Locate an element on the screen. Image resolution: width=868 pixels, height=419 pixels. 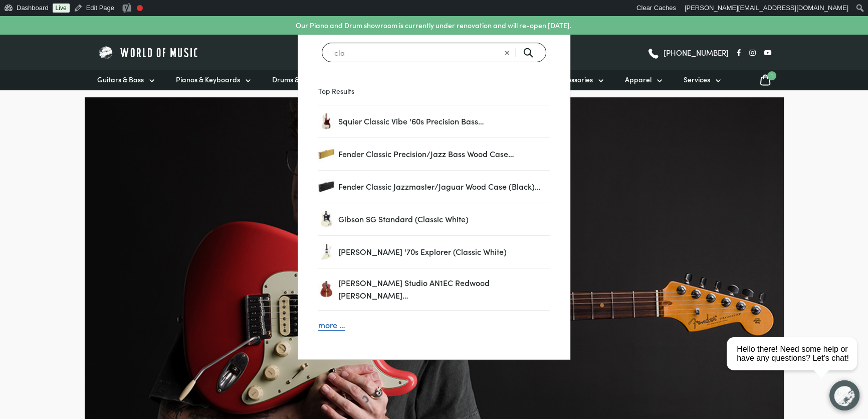
a: more … is located at coordinates (434, 325).